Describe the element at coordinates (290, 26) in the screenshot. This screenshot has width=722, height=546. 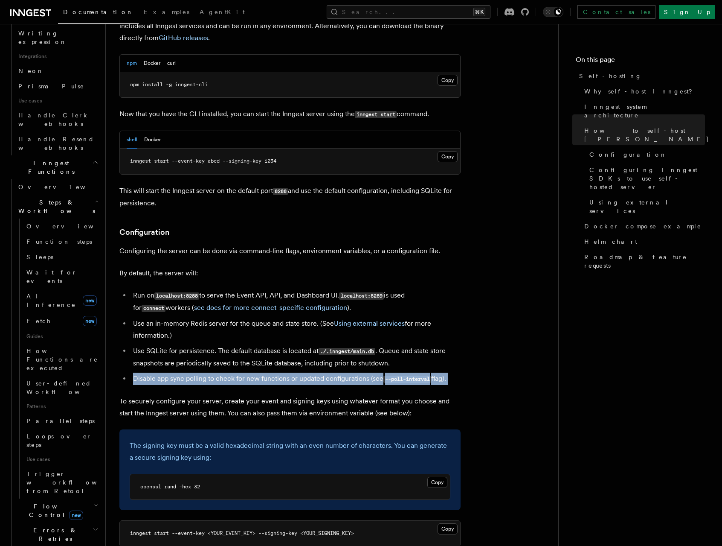
I see `p: To begin self-hosting Inngest, you only need to install the Inngest CLI. The Inngest CLI is a sin...` at that location.